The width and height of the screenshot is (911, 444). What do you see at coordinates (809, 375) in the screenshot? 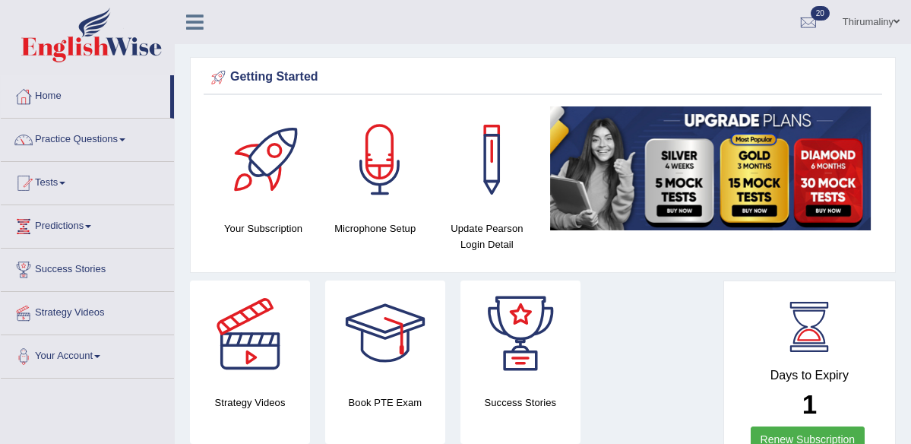
I see `h4: Days to Expiry` at bounding box center [809, 375].